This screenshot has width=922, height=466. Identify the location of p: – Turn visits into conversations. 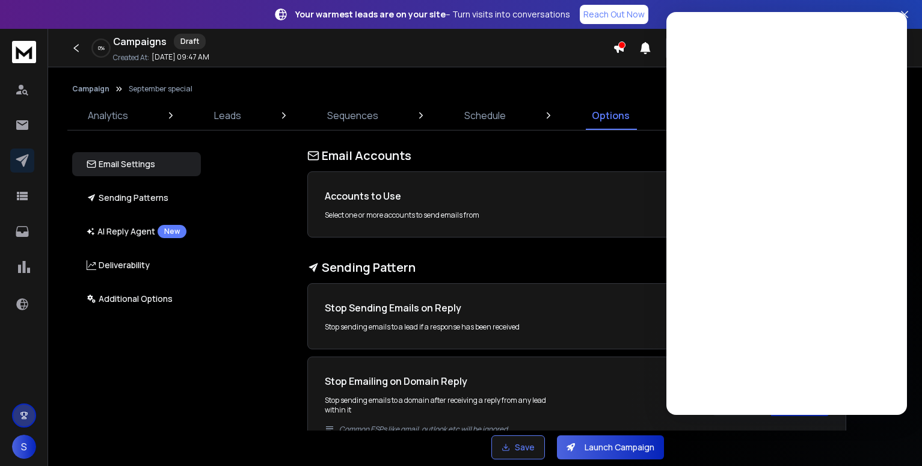
(432, 14).